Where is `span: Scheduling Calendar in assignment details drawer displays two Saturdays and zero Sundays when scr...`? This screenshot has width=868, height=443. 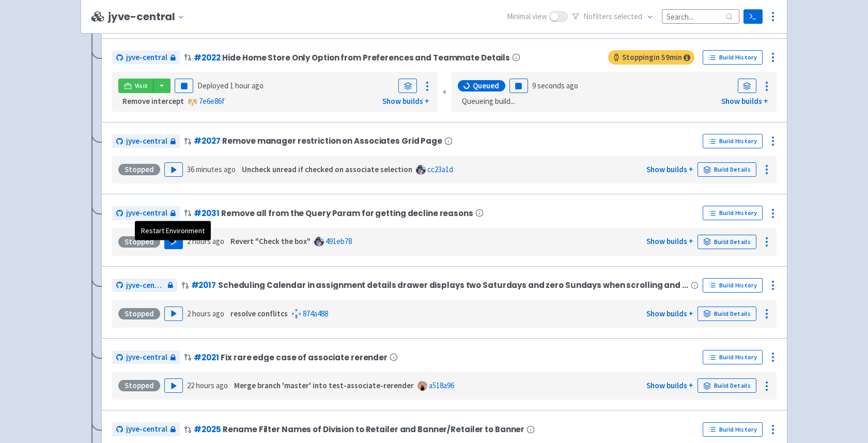 span: Scheduling Calendar in assignment details drawer displays two Saturdays and zero Sundays when scr... is located at coordinates (453, 285).